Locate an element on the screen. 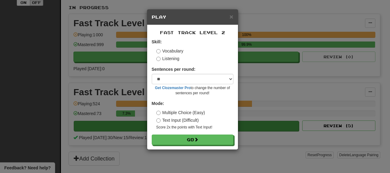 Image resolution: width=390 pixels, height=173 pixels. h5: Play is located at coordinates (192, 17).